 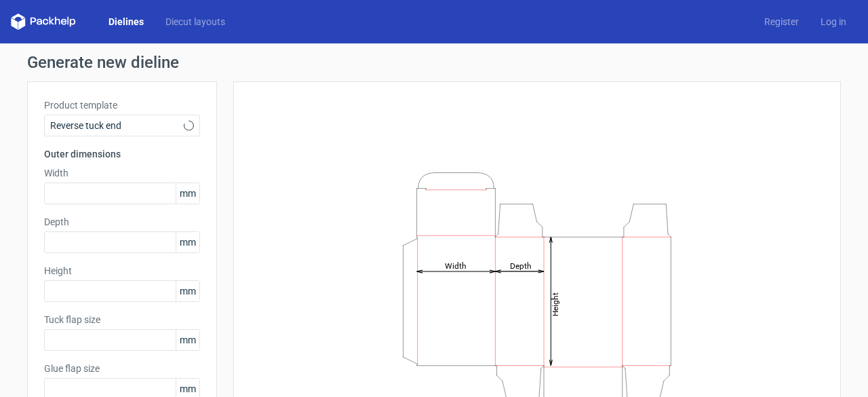 What do you see at coordinates (434, 63) in the screenshot?
I see `h1: Generate new dieline` at bounding box center [434, 63].